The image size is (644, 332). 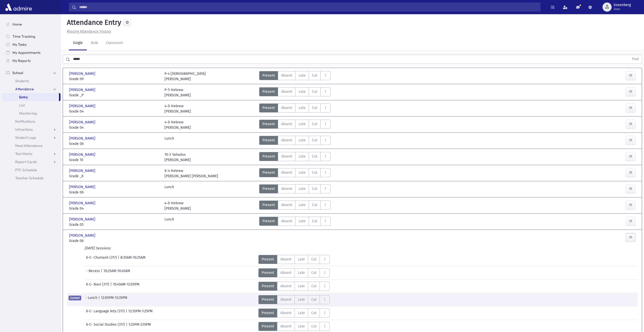 What do you see at coordinates (308, 7) in the screenshot?
I see `input: Search` at bounding box center [308, 7].